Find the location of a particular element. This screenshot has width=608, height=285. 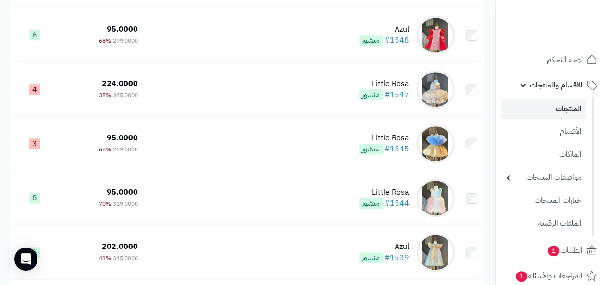

span: 35% is located at coordinates (105, 95).